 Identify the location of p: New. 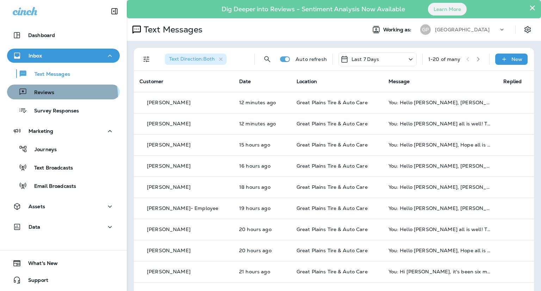
(516, 59).